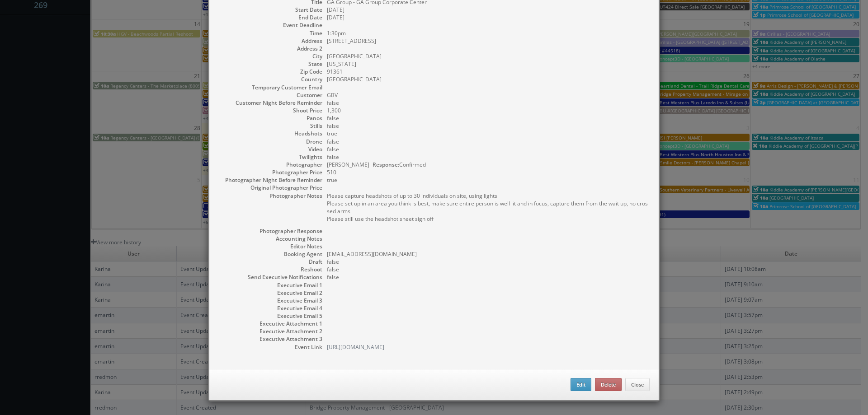 This screenshot has height=415, width=868. What do you see at coordinates (270, 33) in the screenshot?
I see `dt: Time` at bounding box center [270, 33].